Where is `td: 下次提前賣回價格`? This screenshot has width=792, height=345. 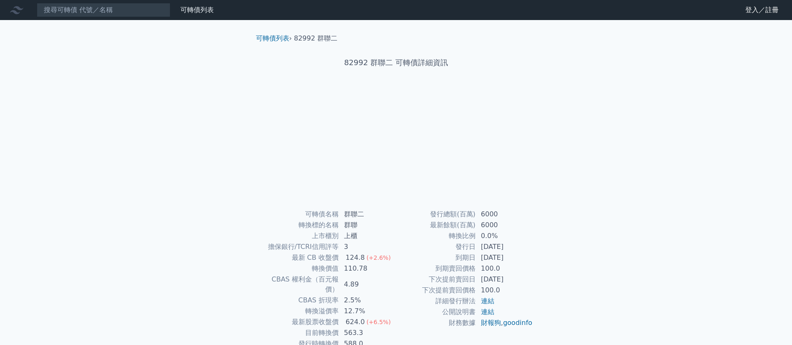
td: 下次提前賣回價格 is located at coordinates (436, 290).